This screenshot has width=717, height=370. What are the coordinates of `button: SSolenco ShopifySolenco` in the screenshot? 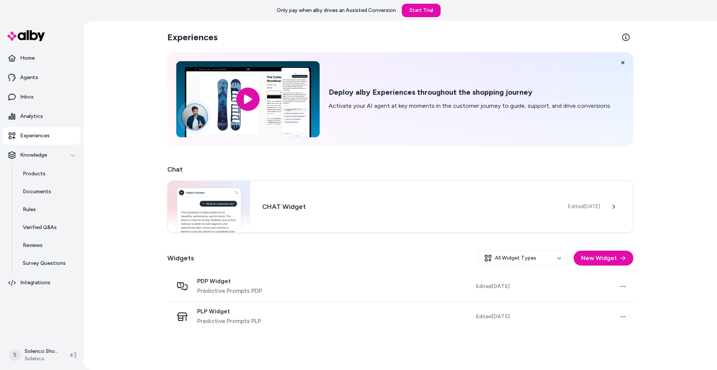 It's located at (34, 356).